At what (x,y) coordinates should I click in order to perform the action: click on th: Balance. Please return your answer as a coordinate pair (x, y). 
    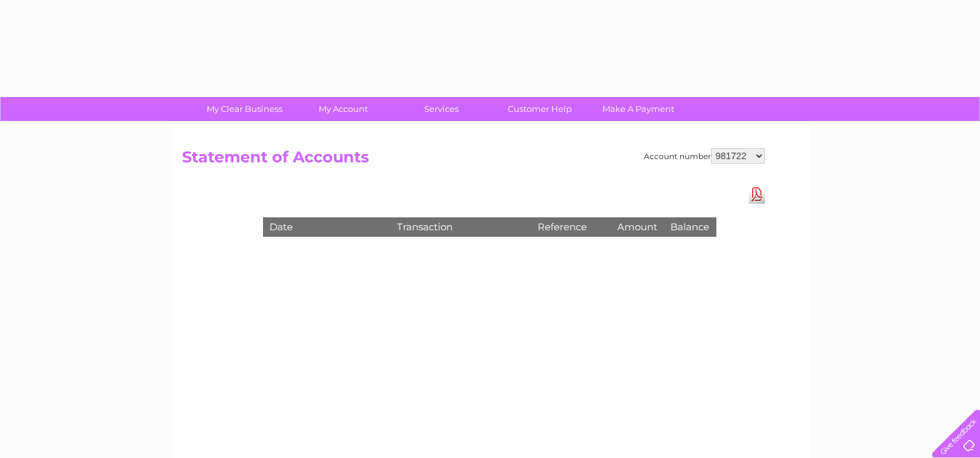
    Looking at the image, I should click on (689, 226).